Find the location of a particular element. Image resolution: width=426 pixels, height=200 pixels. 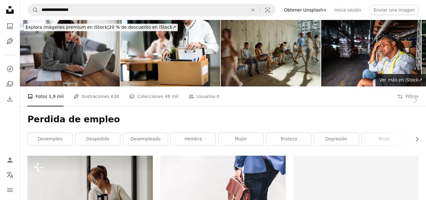

a: Siguiente is located at coordinates (415, 100).